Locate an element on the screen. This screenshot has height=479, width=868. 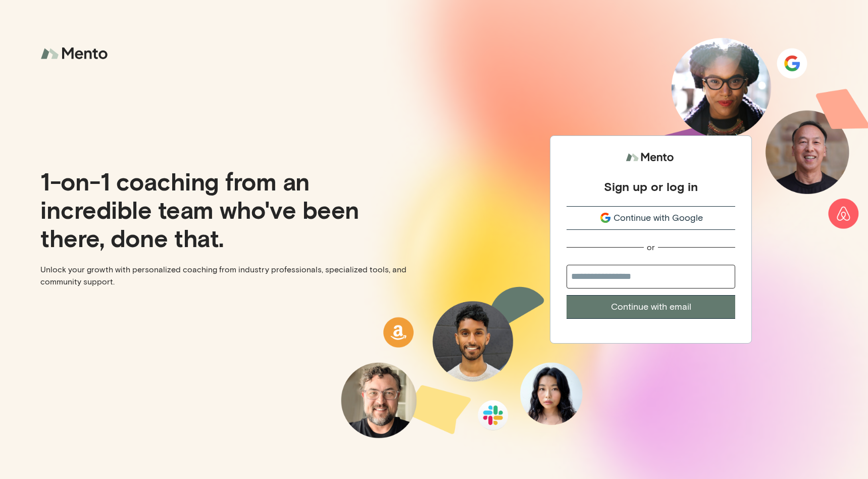
button: Continue with email is located at coordinates (651, 307).